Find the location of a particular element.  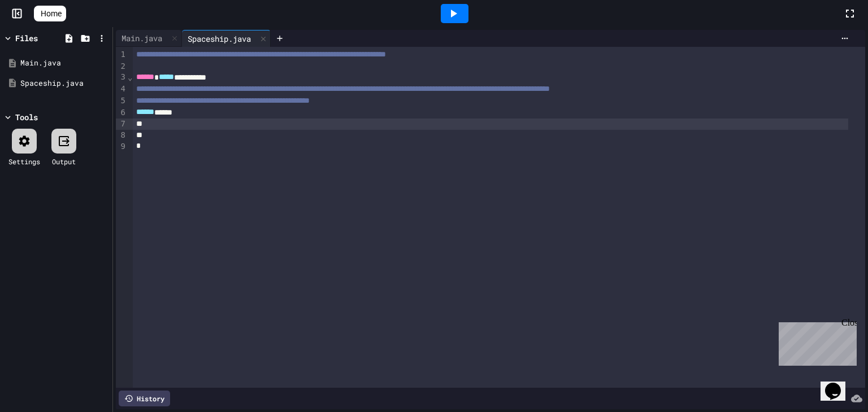

div: Settings is located at coordinates (24, 162).